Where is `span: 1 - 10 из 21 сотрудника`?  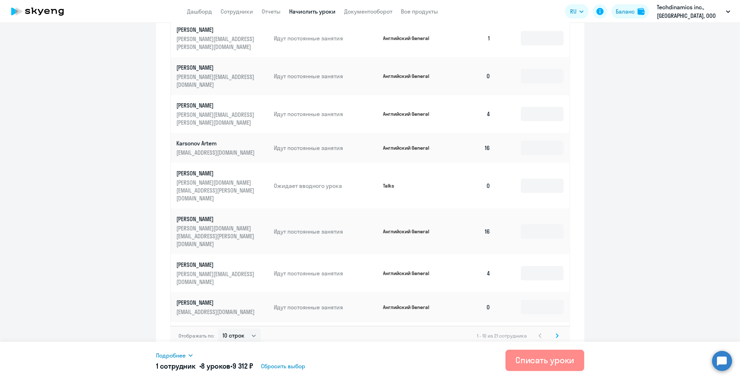
span: 1 - 10 из 21 сотрудника is located at coordinates (502, 336).